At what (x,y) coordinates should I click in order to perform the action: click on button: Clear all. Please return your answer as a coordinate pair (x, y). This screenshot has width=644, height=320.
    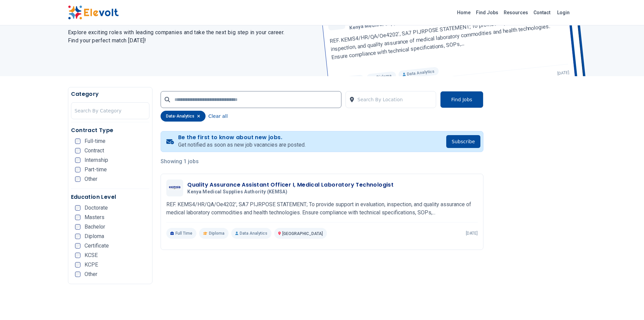
    Looking at the image, I should click on (218, 116).